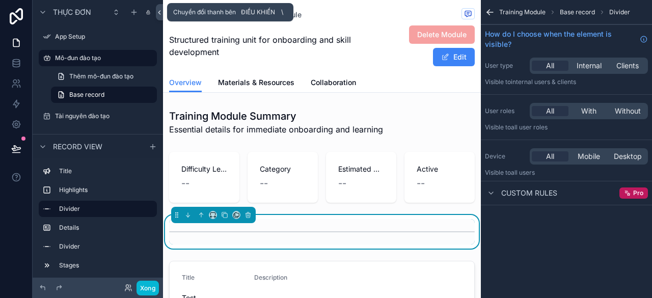  Describe the element at coordinates (529, 193) in the screenshot. I see `span: Custom rules` at that location.